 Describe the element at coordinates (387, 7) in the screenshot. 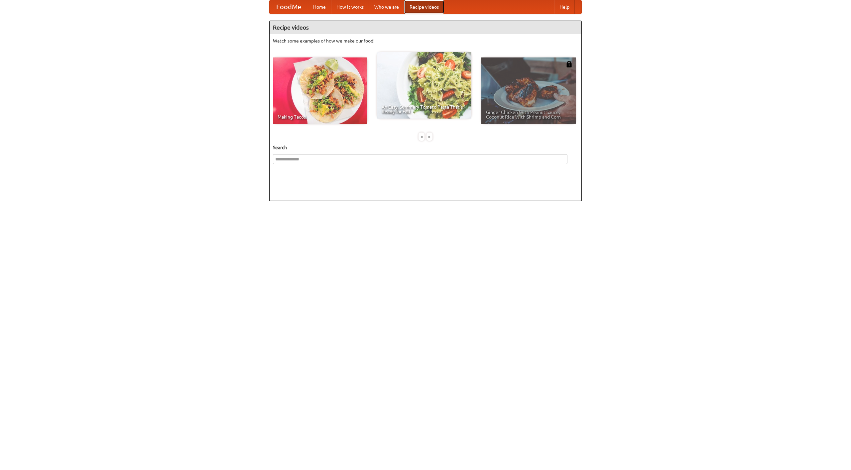

I see `a: Who we are` at that location.